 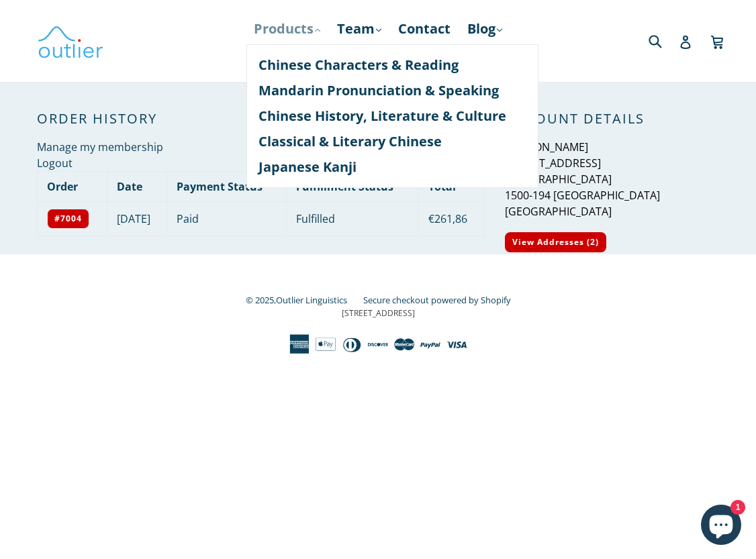 I want to click on a: Secure checkout powered by Shopify, so click(x=437, y=300).